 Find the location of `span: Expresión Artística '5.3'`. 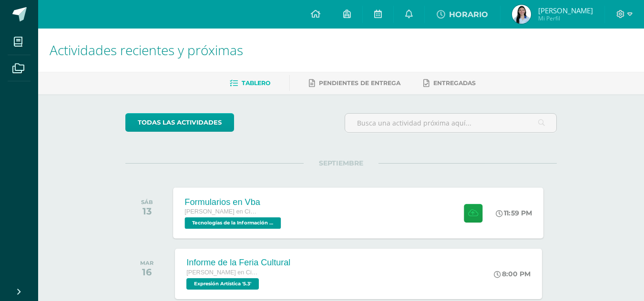

span: Expresión Artística '5.3' is located at coordinates (223, 284).